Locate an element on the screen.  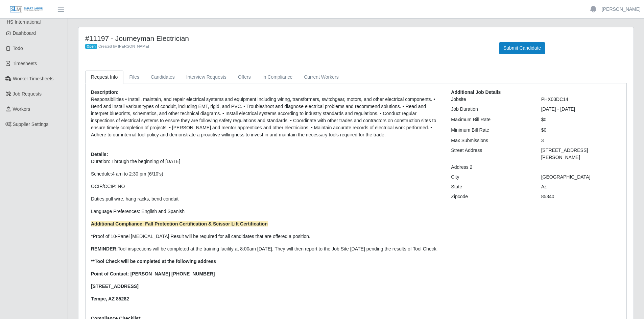
a: Candidates is located at coordinates (162, 77).